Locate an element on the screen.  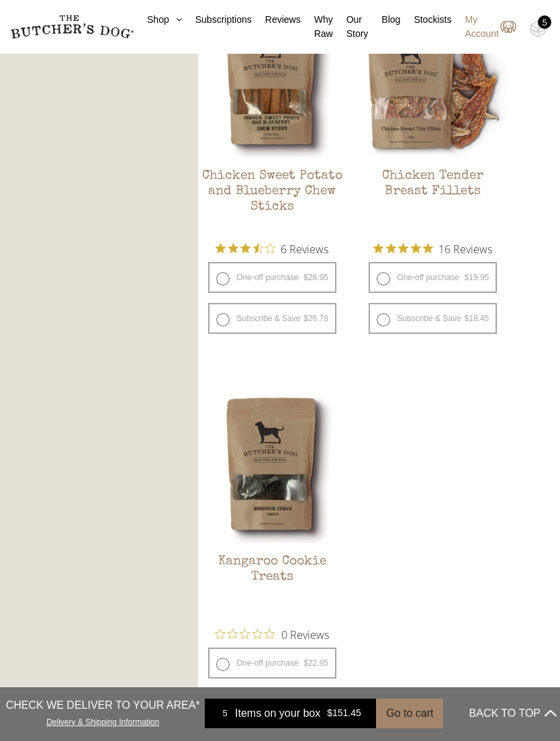
a: Stockists is located at coordinates (426, 20).